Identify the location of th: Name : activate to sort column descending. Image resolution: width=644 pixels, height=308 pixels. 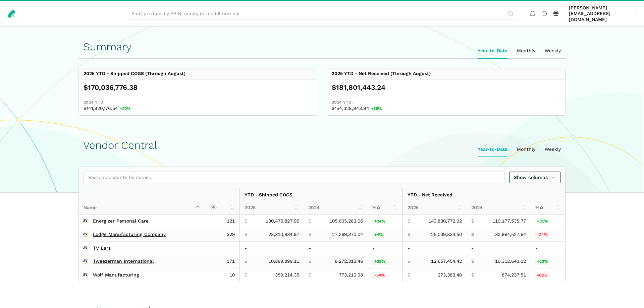
(142, 201).